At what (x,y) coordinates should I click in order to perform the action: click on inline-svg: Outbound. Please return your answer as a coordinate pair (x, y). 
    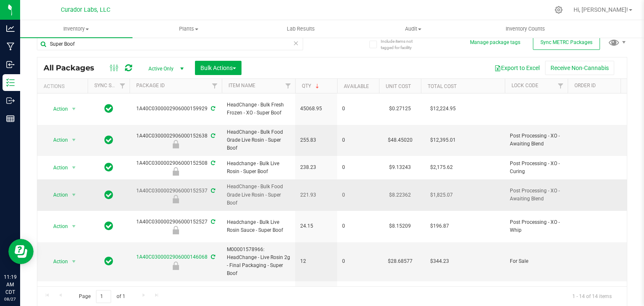
    Looking at the image, I should click on (11, 100).